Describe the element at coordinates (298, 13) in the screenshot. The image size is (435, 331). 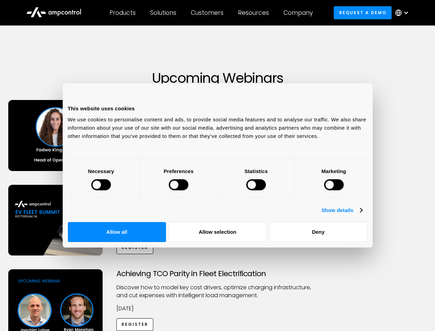
I see `div: Company` at that location.